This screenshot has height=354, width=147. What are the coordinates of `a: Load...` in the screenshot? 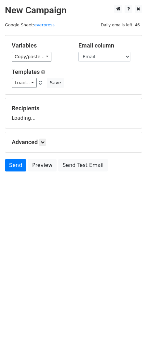 It's located at (24, 83).